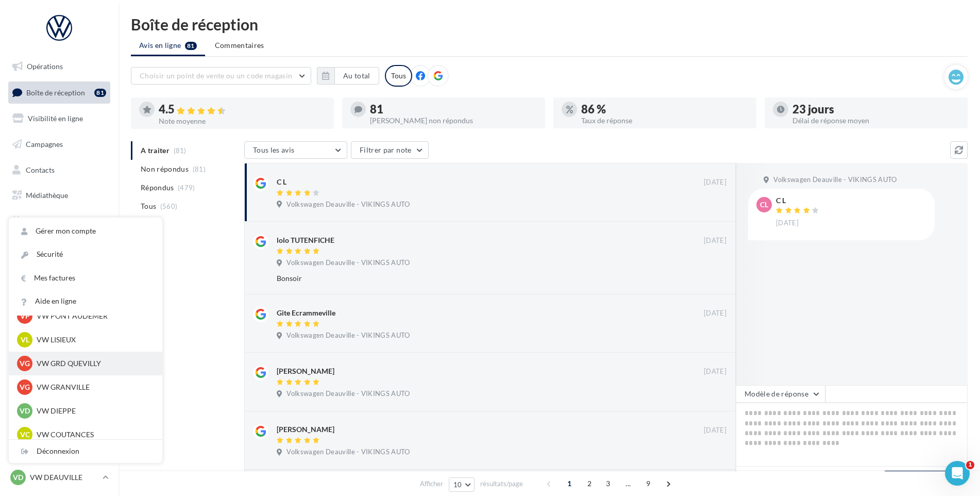 Image resolution: width=980 pixels, height=496 pixels. What do you see at coordinates (56, 92) in the screenshot?
I see `span: Boîte de réception` at bounding box center [56, 92].